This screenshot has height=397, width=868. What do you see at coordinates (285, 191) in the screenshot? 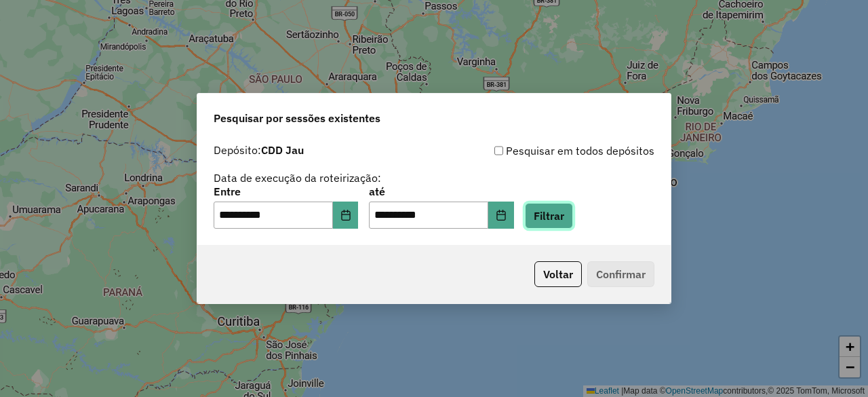
I see `label: Entre` at bounding box center [285, 191].